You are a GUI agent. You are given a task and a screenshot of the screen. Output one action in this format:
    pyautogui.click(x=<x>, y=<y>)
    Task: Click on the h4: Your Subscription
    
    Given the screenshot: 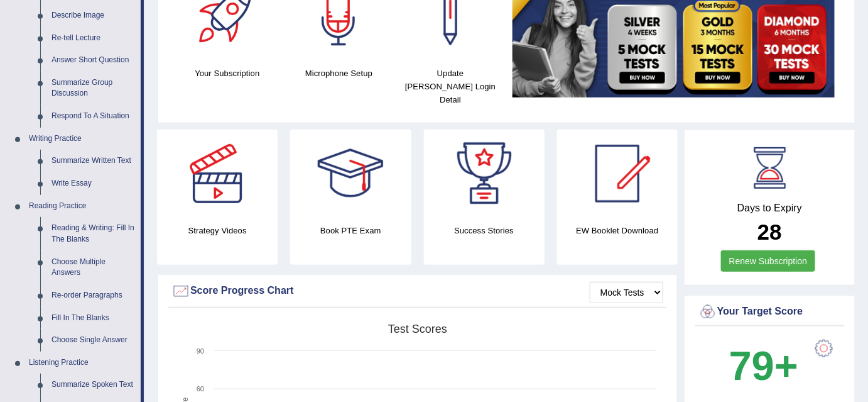 What is the action you would take?
    pyautogui.click(x=227, y=73)
    